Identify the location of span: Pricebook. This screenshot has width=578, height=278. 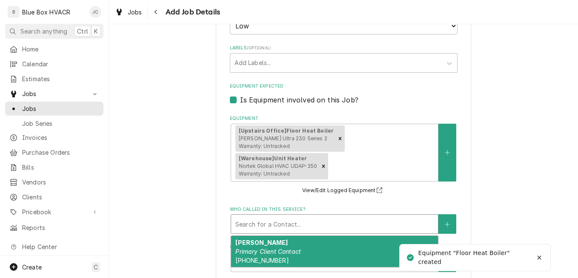
(54, 212).